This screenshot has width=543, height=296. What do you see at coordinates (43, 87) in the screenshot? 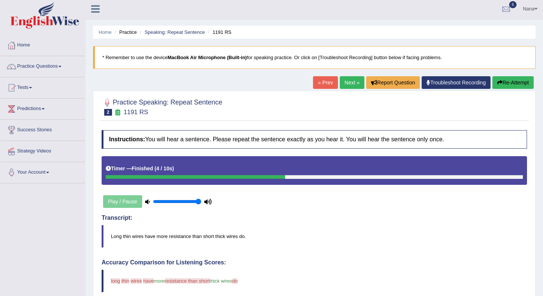
I see `a: Tests` at bounding box center [43, 87].